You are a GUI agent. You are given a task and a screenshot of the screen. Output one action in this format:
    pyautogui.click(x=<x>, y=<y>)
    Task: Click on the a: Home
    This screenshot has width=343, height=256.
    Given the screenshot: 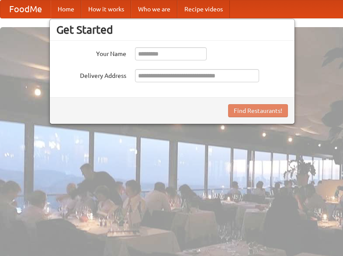 What is the action you would take?
    pyautogui.click(x=66, y=9)
    